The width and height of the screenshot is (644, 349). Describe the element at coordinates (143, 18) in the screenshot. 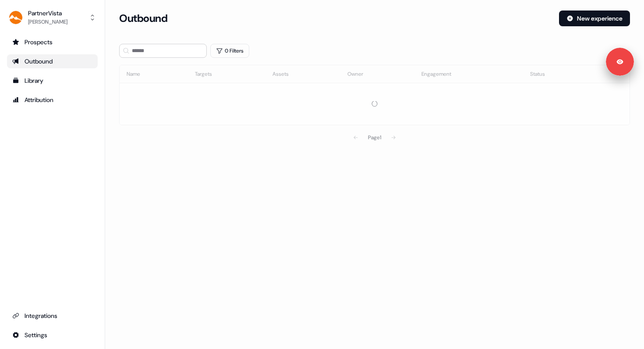

I see `h3: Outbound` at that location.